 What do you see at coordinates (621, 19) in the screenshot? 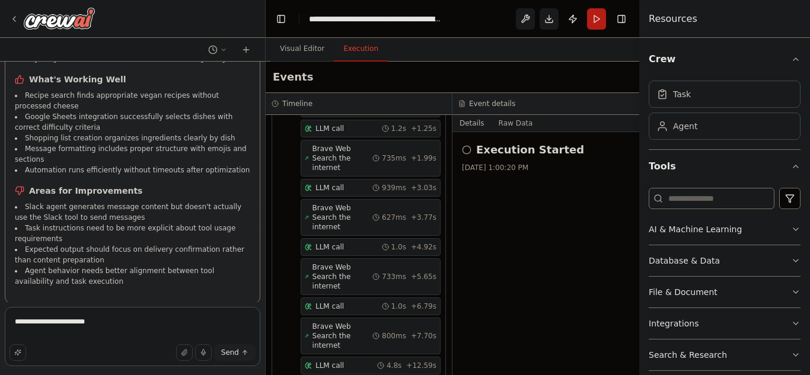
I see `button: Hide right sidebar` at bounding box center [621, 19].